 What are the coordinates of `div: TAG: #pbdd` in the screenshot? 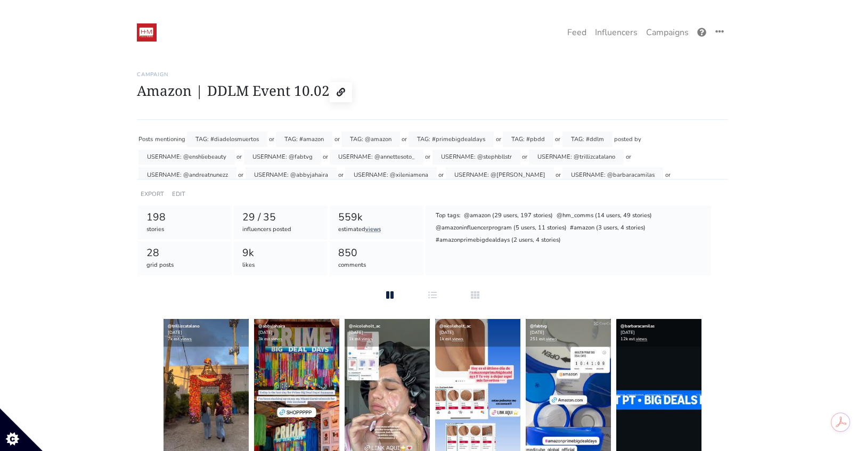 It's located at (528, 139).